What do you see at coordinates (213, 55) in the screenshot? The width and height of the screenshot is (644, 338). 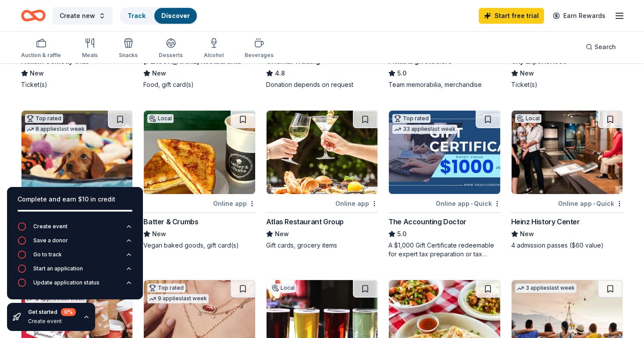 I see `div: Alcohol` at bounding box center [213, 55].